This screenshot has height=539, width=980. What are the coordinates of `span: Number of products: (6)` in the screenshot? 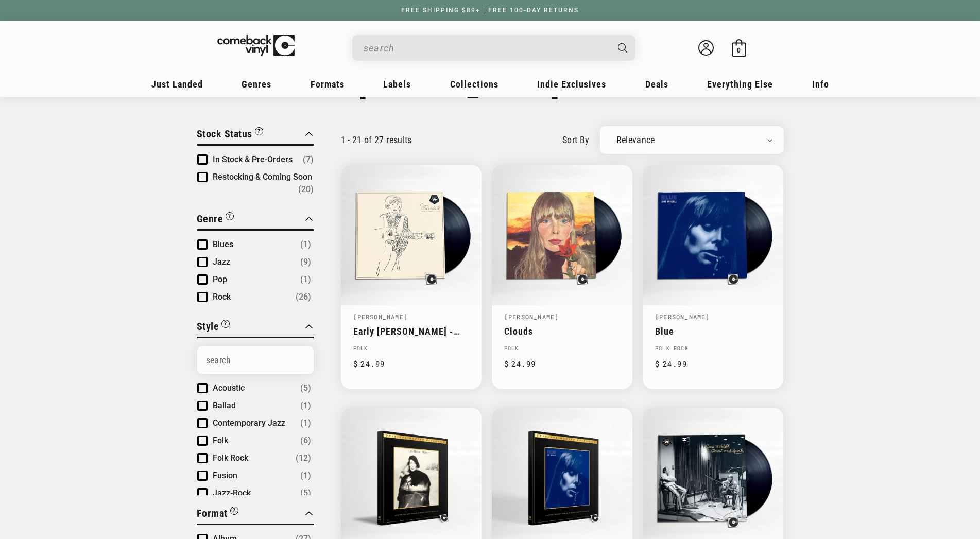 It's located at (305, 441).